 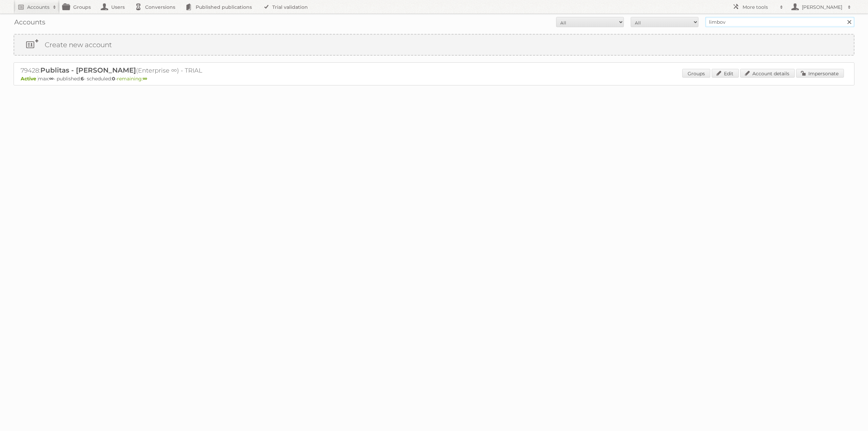 What do you see at coordinates (760, 7) in the screenshot?
I see `h2: More tools` at bounding box center [760, 7].